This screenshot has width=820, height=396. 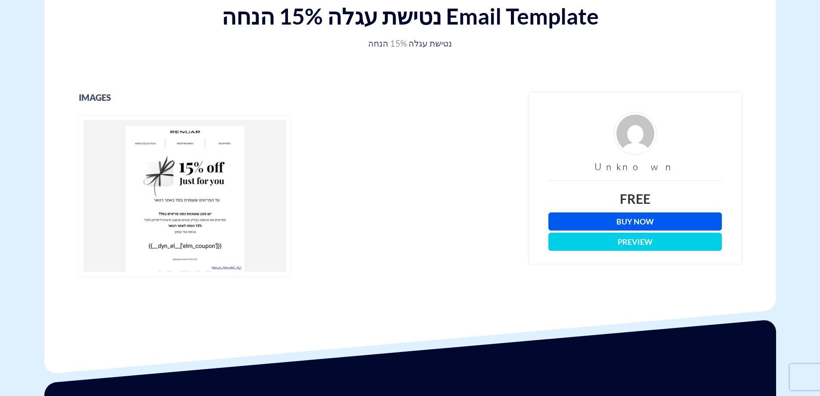 What do you see at coordinates (185, 195) in the screenshot?
I see `img: נטישת עגלה 15% הנחה - templates` at bounding box center [185, 195].